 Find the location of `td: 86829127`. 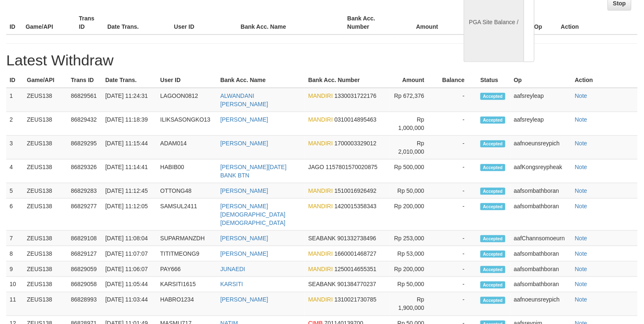

td: 86829127 is located at coordinates (84, 254).